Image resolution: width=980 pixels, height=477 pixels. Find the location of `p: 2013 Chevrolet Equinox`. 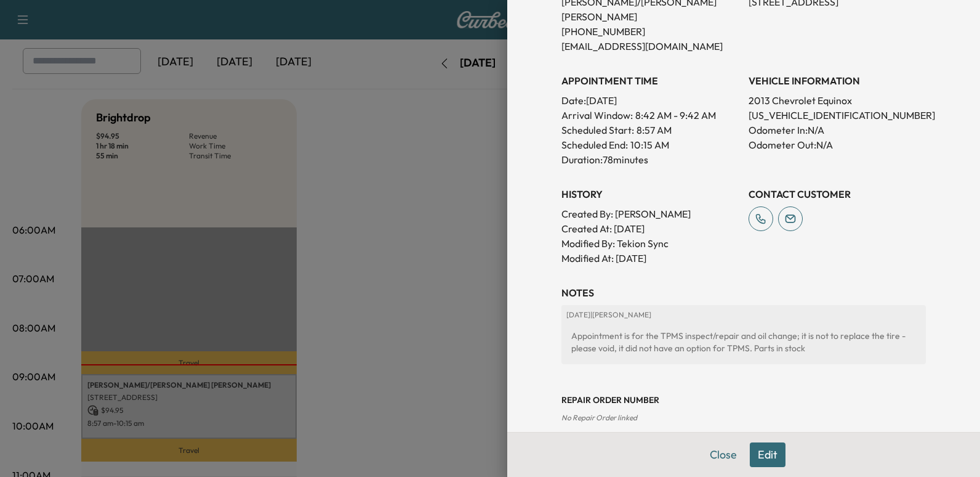

p: 2013 Chevrolet Equinox is located at coordinates (837, 101).